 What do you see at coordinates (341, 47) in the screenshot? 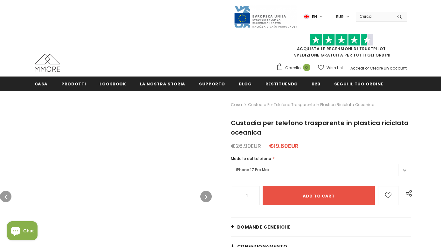
I see `span: SPEDIZIONE GRATUITA PER TUTTI GLI ORDINI` at bounding box center [341, 47].